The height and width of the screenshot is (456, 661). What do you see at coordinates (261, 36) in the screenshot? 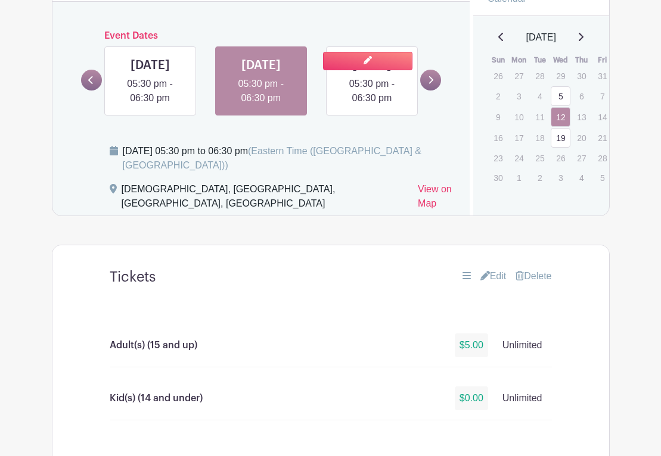
I see `h6: Event Dates` at bounding box center [261, 36].